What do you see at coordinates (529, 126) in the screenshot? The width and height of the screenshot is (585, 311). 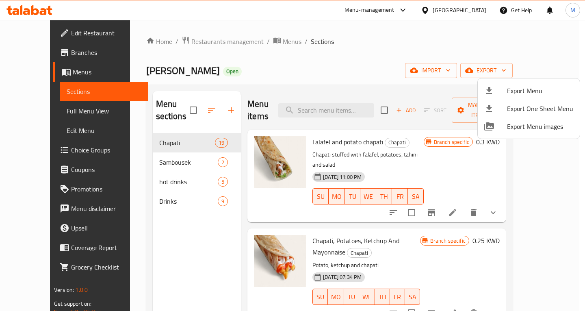 I see `li: Export Menu images` at bounding box center [529, 126].